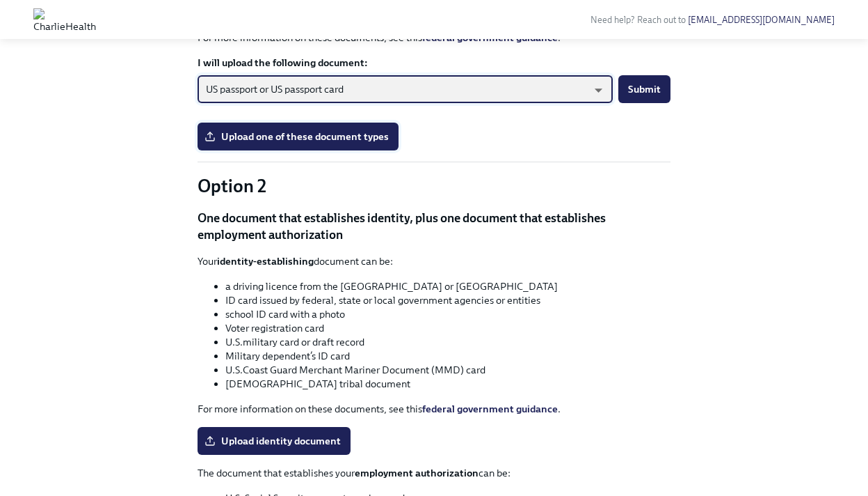 This screenshot has width=868, height=496. Describe the element at coordinates (434, 409) in the screenshot. I see `p: For more information on these documents, see this .` at that location.